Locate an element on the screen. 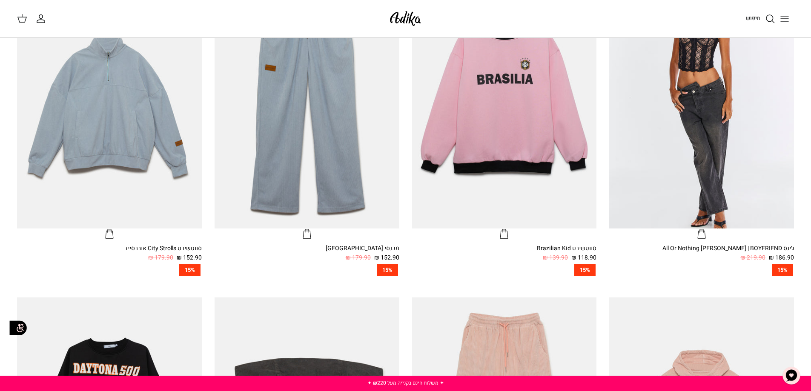  a: Adika IL is located at coordinates (405, 18).